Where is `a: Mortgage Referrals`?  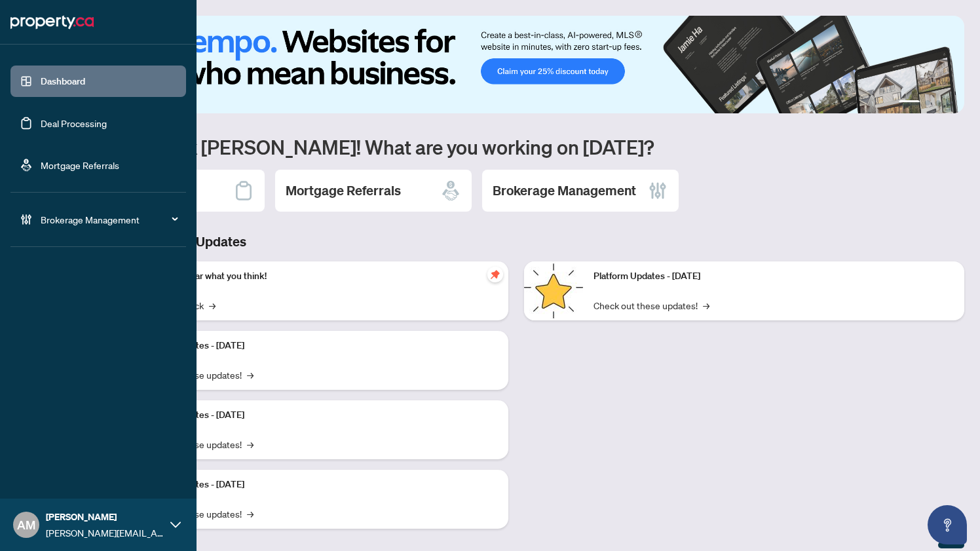
a: Mortgage Referrals is located at coordinates (80, 165).